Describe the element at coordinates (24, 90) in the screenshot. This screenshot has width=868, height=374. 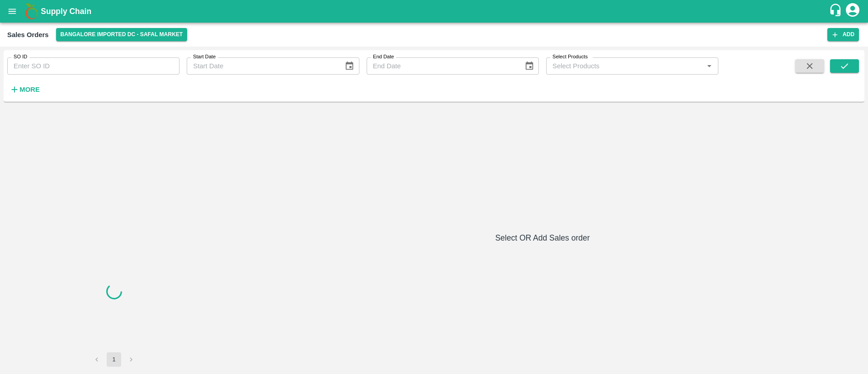
I see `button: More` at that location.